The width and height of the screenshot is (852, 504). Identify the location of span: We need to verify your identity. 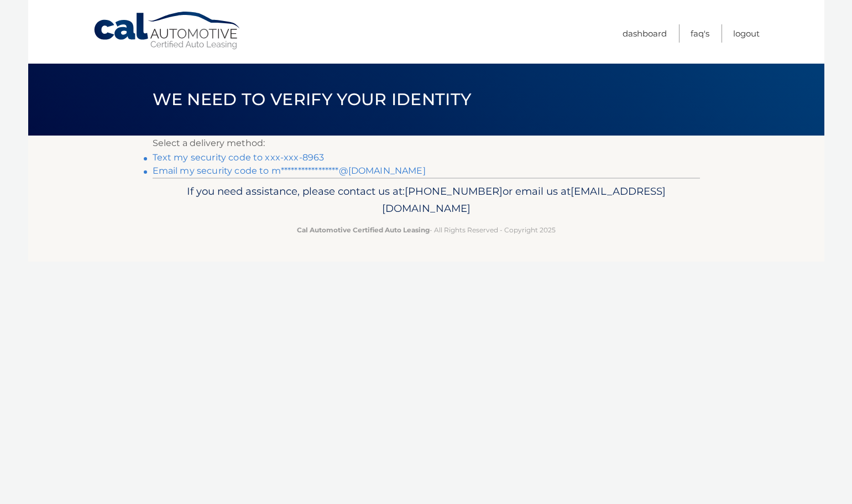
(312, 99).